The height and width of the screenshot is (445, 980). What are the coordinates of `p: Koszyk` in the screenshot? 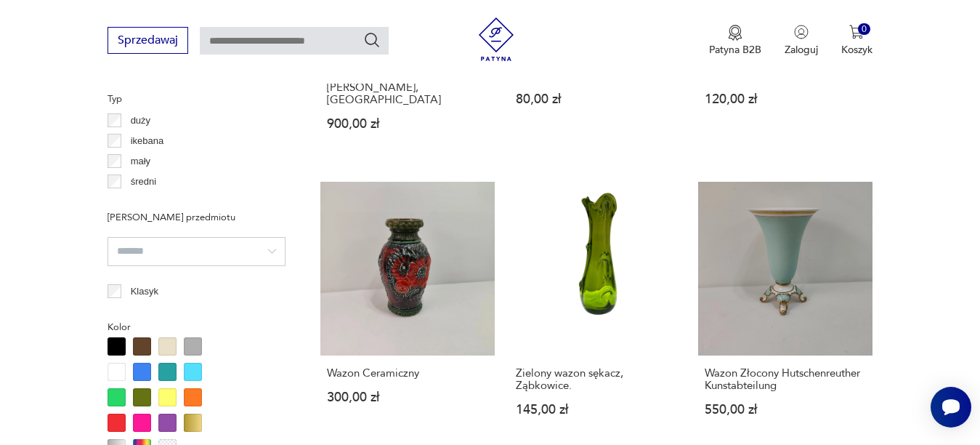 It's located at (857, 49).